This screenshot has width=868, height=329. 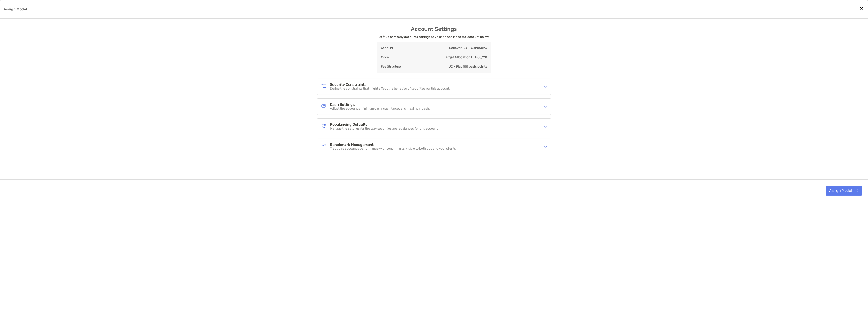 I want to click on img: Cash Settings, so click(x=323, y=106).